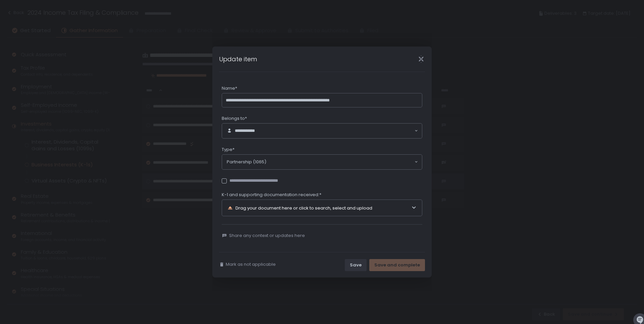  What do you see at coordinates (355, 266) in the screenshot?
I see `button: Save` at bounding box center [355, 266].